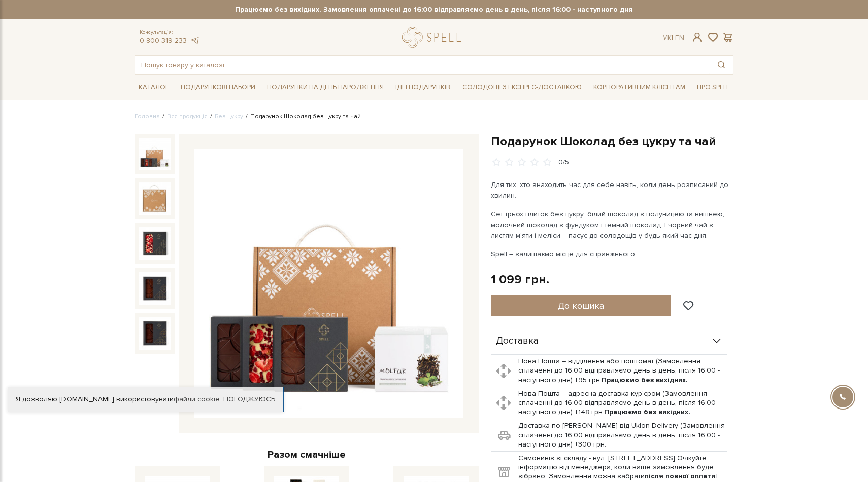 This screenshot has height=482, width=868. I want to click on span: Консультація:, so click(169, 32).